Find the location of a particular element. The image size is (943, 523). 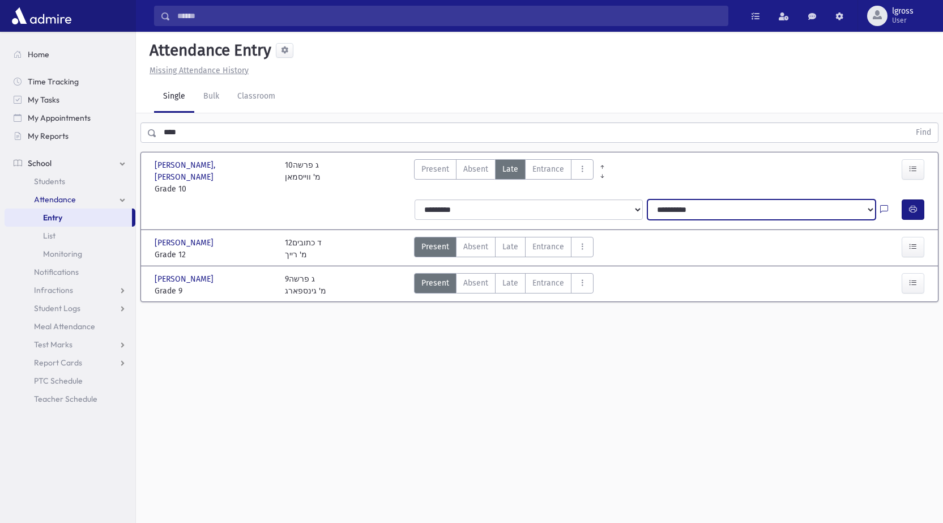

a: My Reports is located at coordinates (70, 136).